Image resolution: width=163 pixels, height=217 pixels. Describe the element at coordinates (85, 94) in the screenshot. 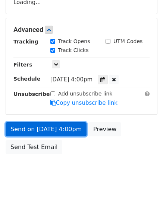

I see `label: Add unsubscribe link` at that location.